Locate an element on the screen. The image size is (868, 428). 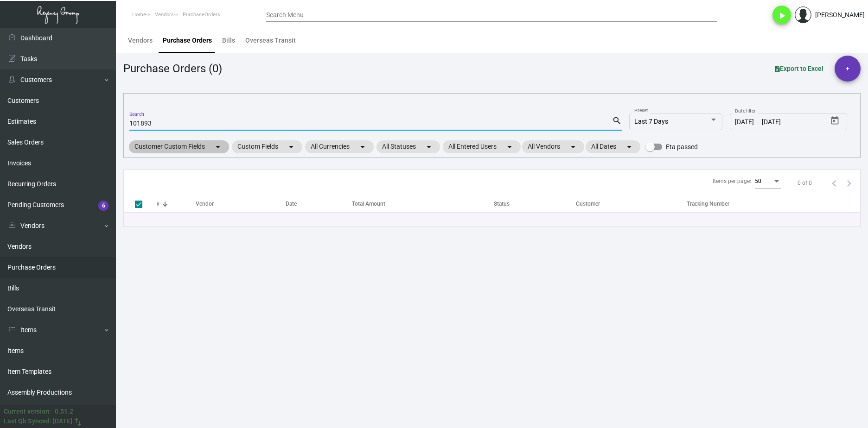
button: Open calendar is located at coordinates (835, 121).